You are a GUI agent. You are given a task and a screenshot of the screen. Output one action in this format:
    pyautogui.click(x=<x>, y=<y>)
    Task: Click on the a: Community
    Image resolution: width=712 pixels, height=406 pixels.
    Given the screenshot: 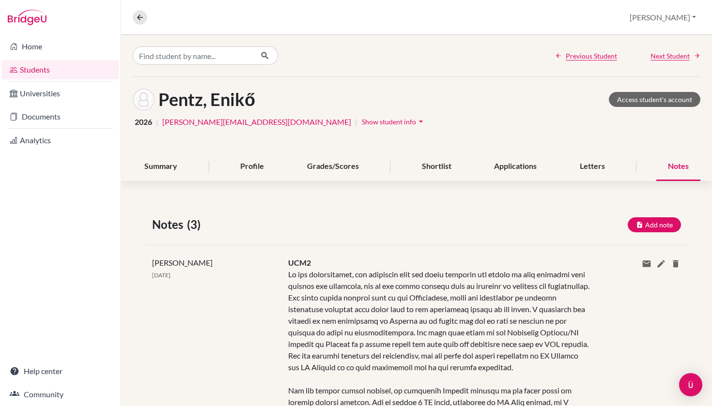 What is the action you would take?
    pyautogui.click(x=60, y=395)
    